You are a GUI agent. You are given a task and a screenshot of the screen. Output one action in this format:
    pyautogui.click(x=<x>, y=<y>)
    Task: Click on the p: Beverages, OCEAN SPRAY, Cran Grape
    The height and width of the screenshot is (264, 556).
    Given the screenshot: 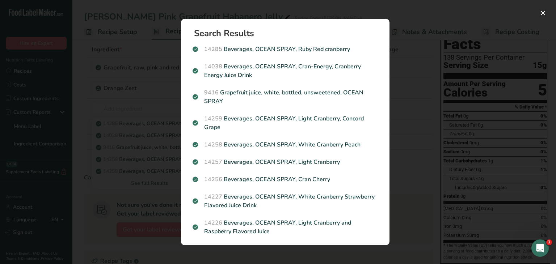 What is the action you would take?
    pyautogui.click(x=285, y=249)
    